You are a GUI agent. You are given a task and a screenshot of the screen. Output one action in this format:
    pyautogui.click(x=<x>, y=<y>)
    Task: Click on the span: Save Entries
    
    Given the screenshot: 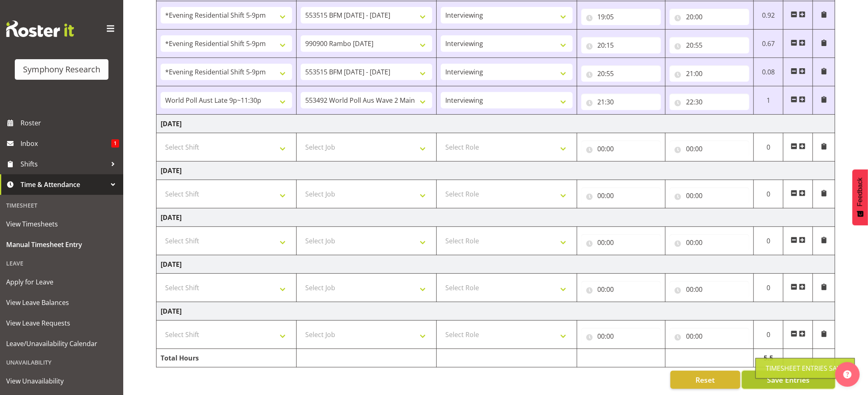 What is the action you would take?
    pyautogui.click(x=788, y=380)
    